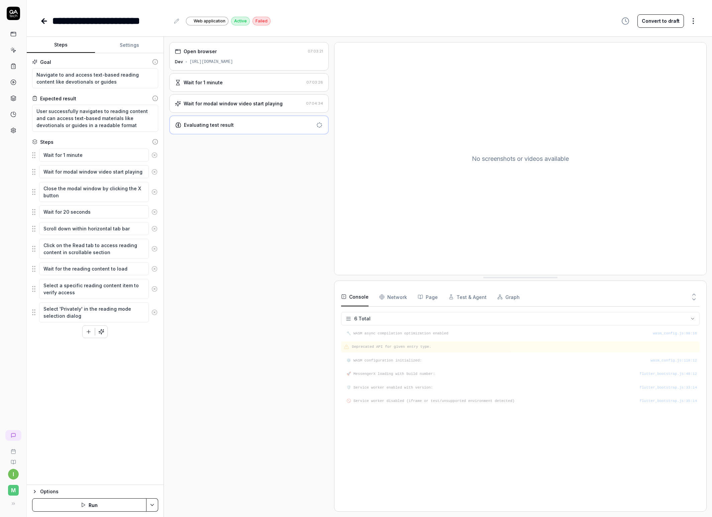 This screenshot has height=517, width=712. I want to click on div: Evaluating test result, so click(209, 125).